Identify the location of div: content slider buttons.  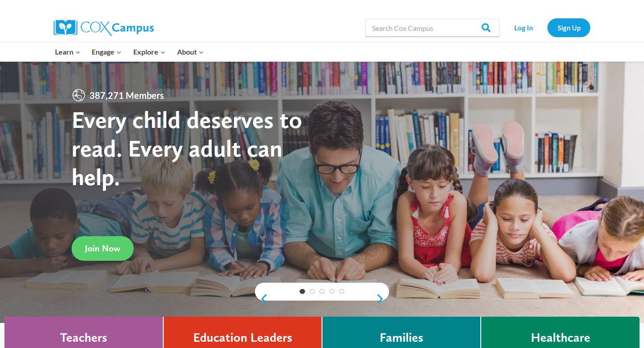
(322, 298).